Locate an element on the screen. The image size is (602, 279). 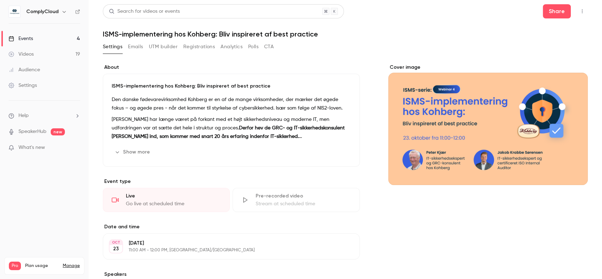
li: help-dropdown-opener is located at coordinates (44, 116).